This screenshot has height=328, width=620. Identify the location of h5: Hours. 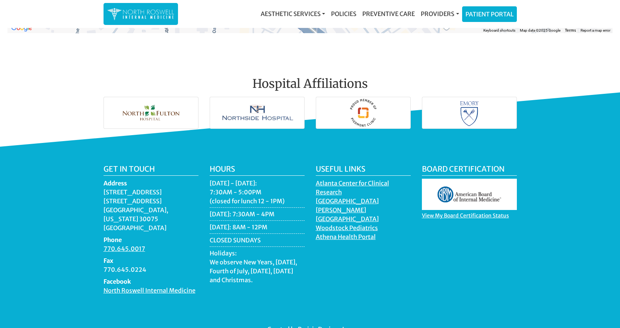
(257, 170).